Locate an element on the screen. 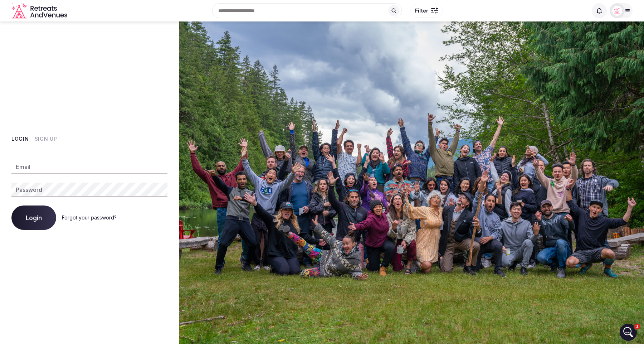 The height and width of the screenshot is (348, 644). img: My Account Background is located at coordinates (411, 183).